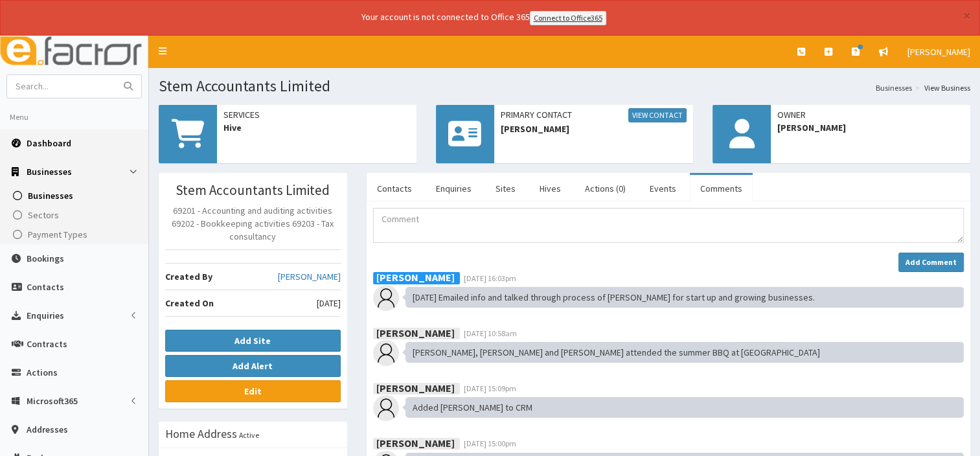  What do you see at coordinates (568, 18) in the screenshot?
I see `a: Connect to Office365` at bounding box center [568, 18].